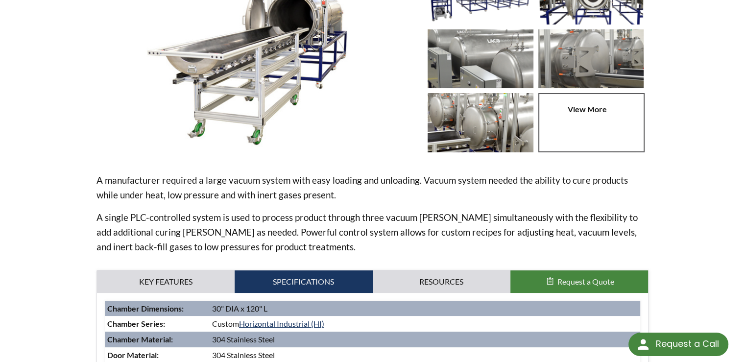 This screenshot has height=362, width=745. I want to click on a: Specifications, so click(303, 282).